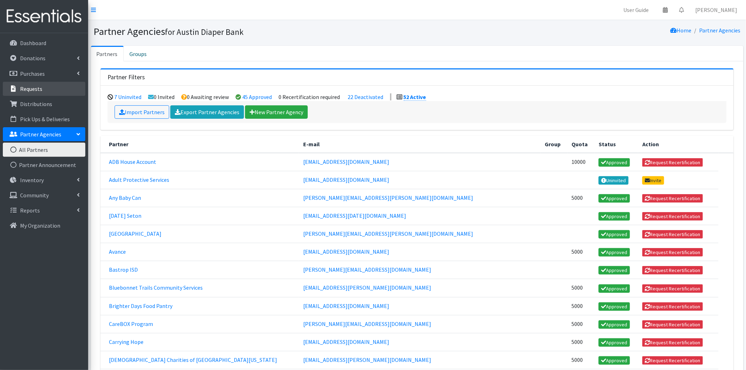  I want to click on th: Partner, so click(200, 144).